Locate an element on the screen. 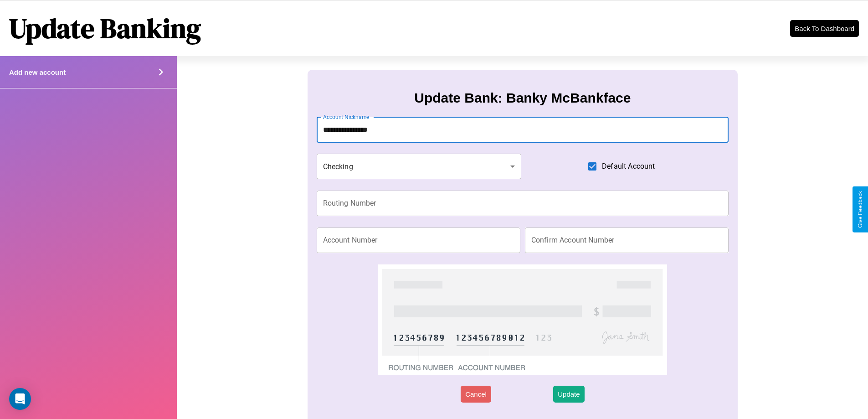  button: Update is located at coordinates (569, 394).